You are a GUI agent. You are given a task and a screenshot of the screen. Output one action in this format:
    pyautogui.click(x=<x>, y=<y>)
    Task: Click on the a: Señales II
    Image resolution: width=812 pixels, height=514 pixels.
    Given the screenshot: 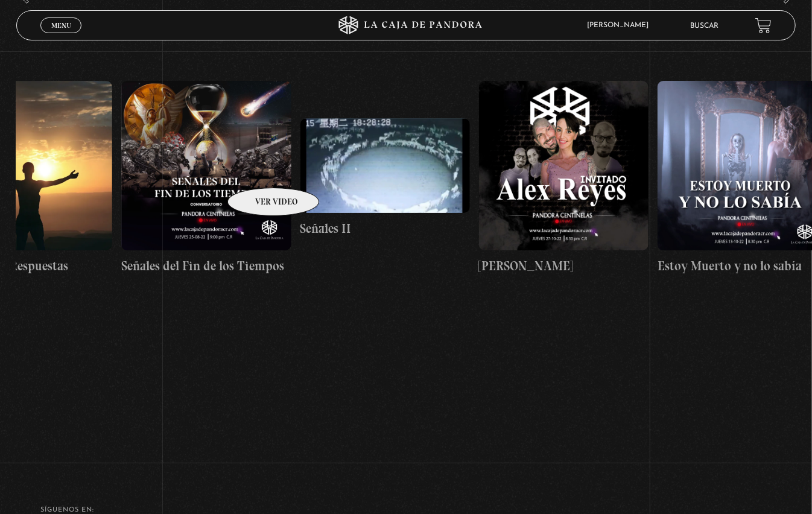 What is the action you would take?
    pyautogui.click(x=385, y=178)
    